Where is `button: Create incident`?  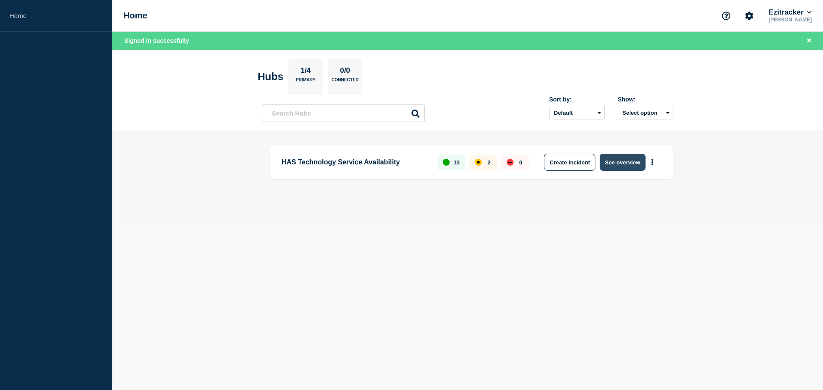
button: Create incident is located at coordinates (569, 162).